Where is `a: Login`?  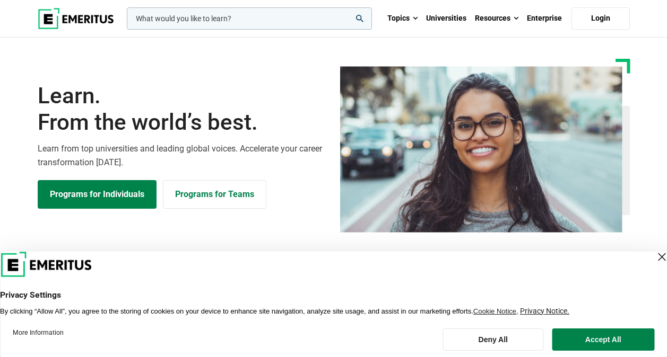 a: Login is located at coordinates (600, 19).